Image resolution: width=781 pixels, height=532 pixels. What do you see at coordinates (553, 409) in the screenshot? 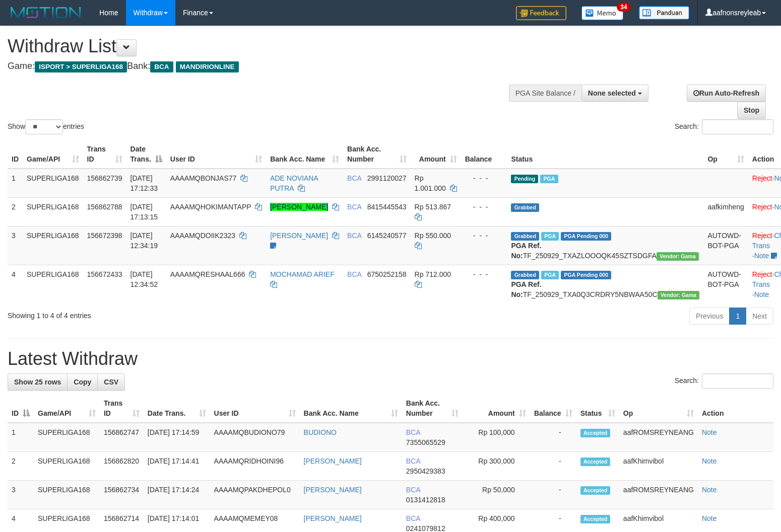
I see `th: Balance: activate to sort column ascending` at bounding box center [553, 409].